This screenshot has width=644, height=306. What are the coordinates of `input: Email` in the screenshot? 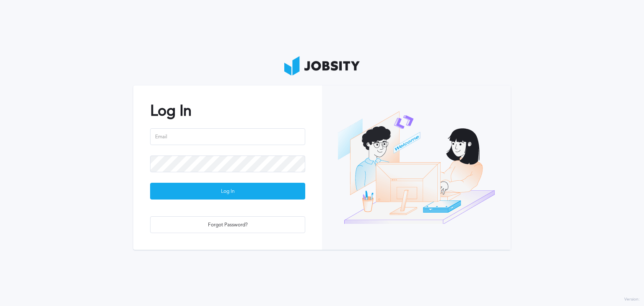 It's located at (228, 137).